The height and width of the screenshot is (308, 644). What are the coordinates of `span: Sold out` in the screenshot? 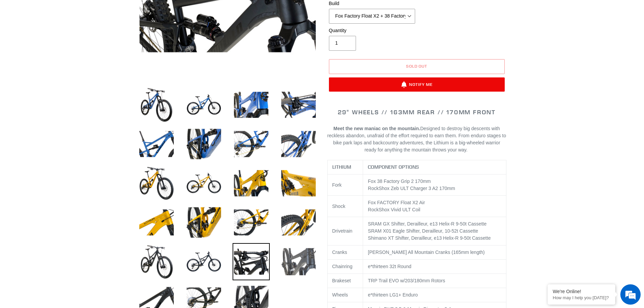 It's located at (417, 66).